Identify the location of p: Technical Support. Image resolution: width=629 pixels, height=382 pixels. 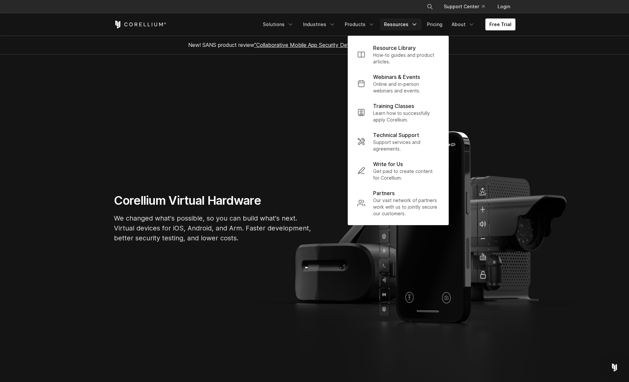
(396, 135).